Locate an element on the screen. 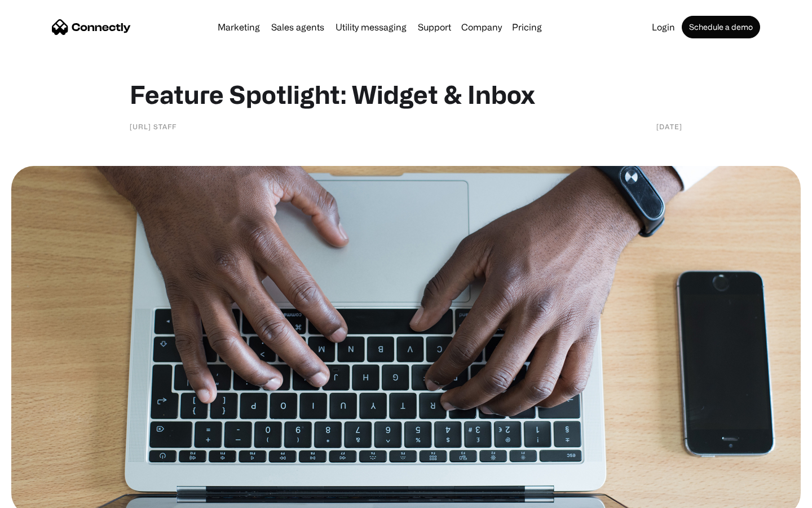 This screenshot has width=812, height=508. a: Utility messaging is located at coordinates (371, 27).